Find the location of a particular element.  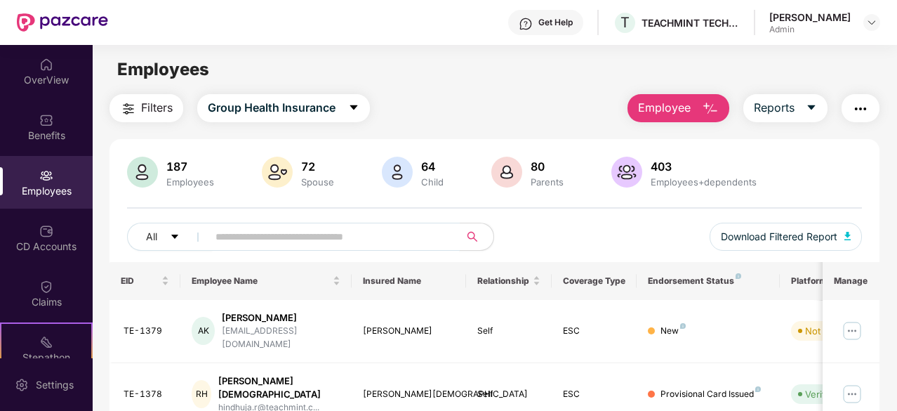

span: EID is located at coordinates (140, 281).